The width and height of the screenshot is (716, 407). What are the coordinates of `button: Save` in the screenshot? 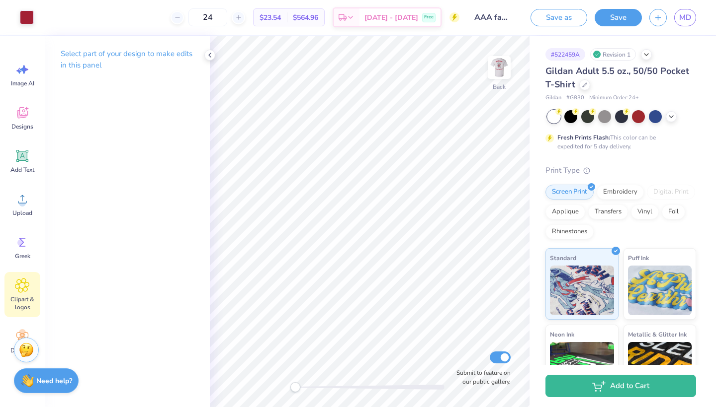 It's located at (618, 17).